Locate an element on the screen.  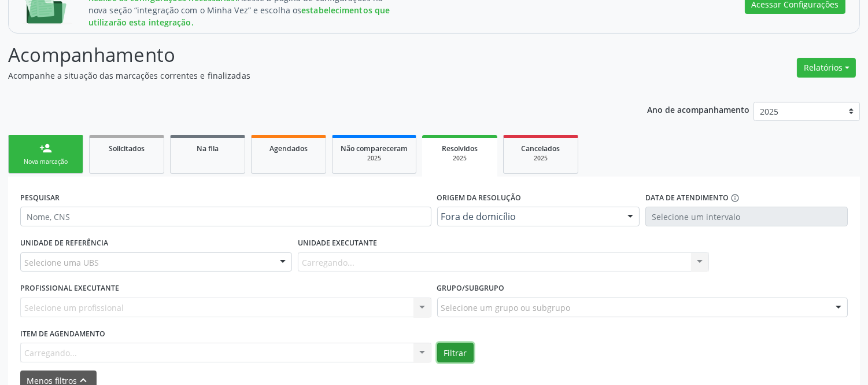
span: Na fila is located at coordinates (207, 148).